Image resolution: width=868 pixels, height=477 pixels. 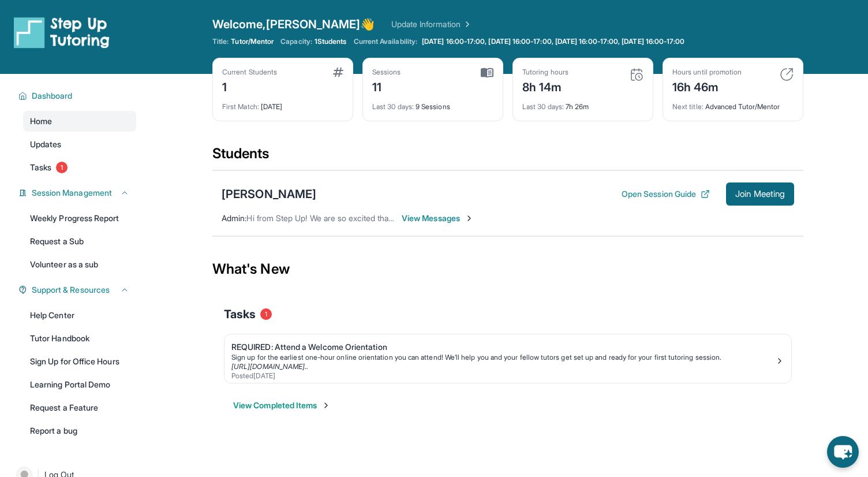 What do you see at coordinates (41, 121) in the screenshot?
I see `span: Home` at bounding box center [41, 121].